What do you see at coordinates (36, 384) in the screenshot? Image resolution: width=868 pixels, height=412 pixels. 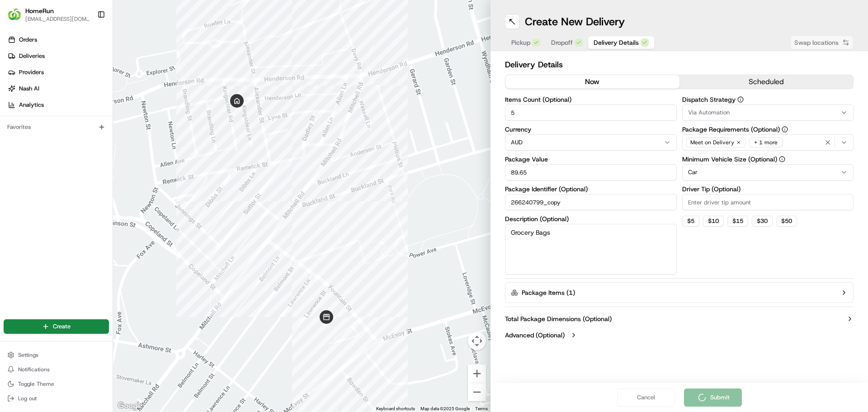 I see `span: Toggle Theme` at bounding box center [36, 384].